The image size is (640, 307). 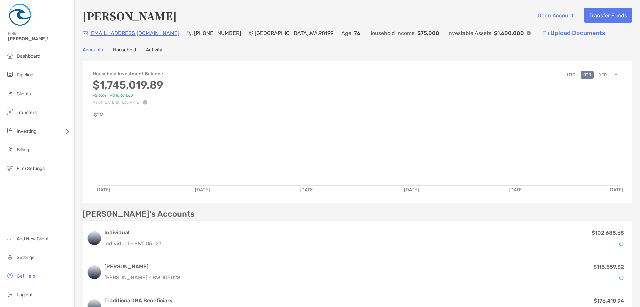 What do you see at coordinates (28, 56) in the screenshot?
I see `span: Dashboard` at bounding box center [28, 56].